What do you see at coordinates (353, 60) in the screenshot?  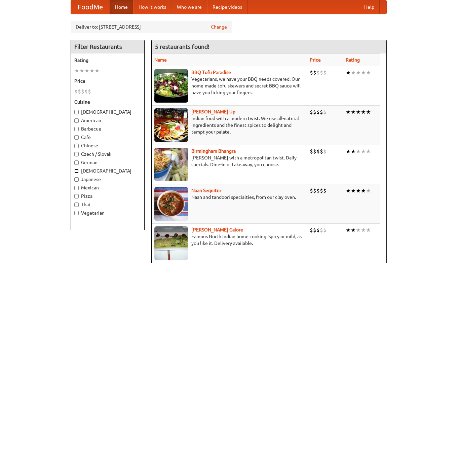 I see `a: Rating` at bounding box center [353, 60].